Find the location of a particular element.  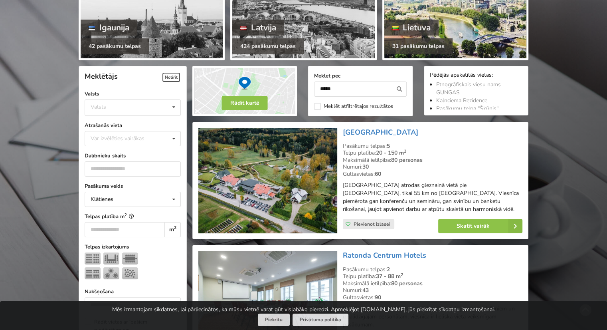

a: Etnogrāfiskais viesu nams GUNGAS is located at coordinates (469, 88).